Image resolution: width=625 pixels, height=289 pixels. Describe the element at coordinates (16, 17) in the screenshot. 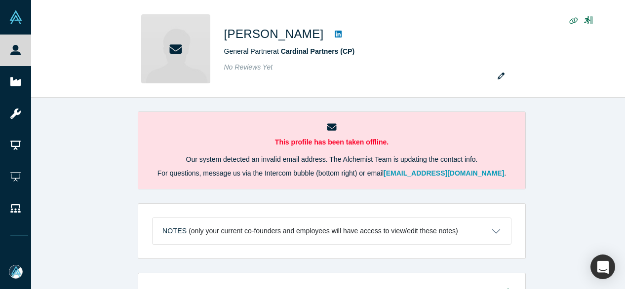

I see `img: Alchemist Vault Logo` at that location.